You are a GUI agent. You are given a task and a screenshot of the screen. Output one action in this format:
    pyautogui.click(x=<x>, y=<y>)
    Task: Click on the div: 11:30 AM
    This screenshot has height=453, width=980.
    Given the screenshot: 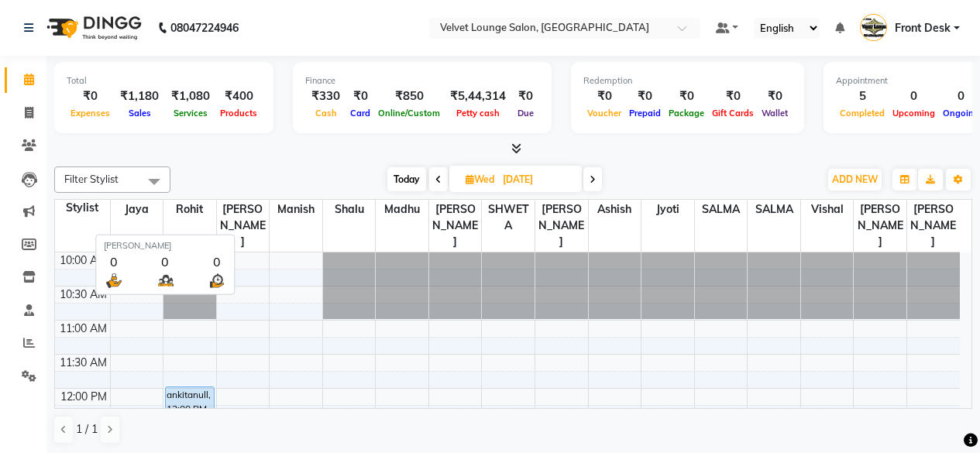 What is the action you would take?
    pyautogui.click(x=83, y=363)
    